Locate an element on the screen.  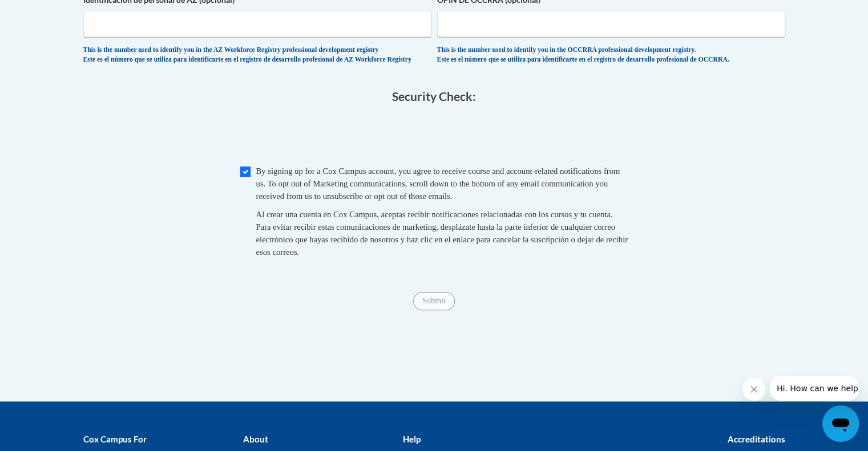
span: Al crear una cuenta en Cox Campus, aceptas recibir notificaciones relacionadas con los cursos y t... is located at coordinates (442, 233).